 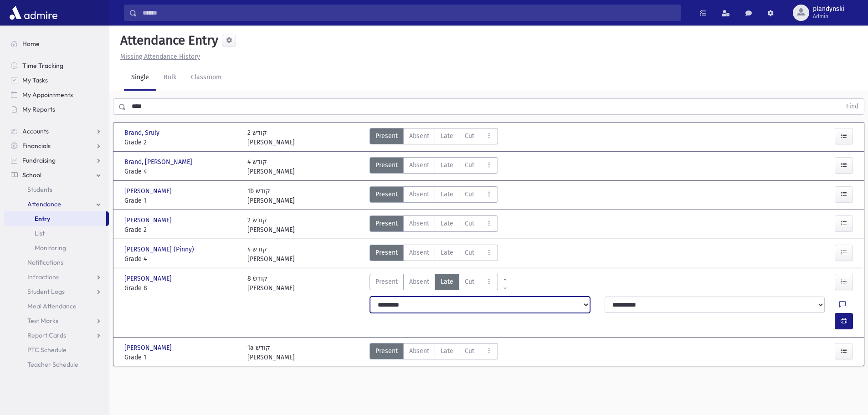 I want to click on a: Accounts, so click(x=56, y=131).